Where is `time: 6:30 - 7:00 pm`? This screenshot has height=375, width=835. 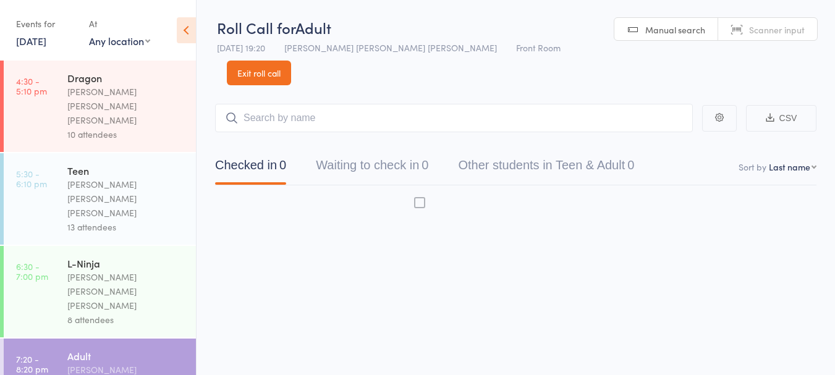 time: 6:30 - 7:00 pm is located at coordinates (32, 271).